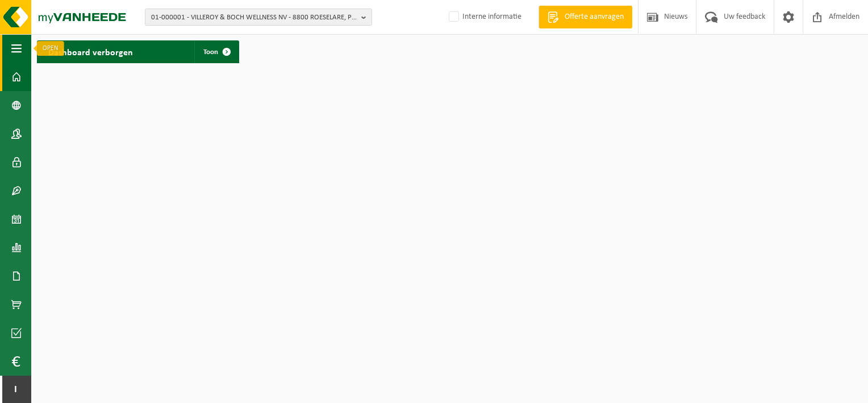 Image resolution: width=868 pixels, height=403 pixels. I want to click on span: Offerte aanvragen, so click(594, 17).